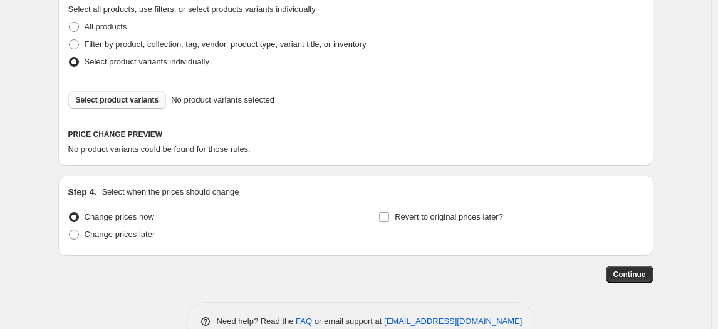 The image size is (718, 329). Describe the element at coordinates (170, 192) in the screenshot. I see `p: Select when the prices should change` at that location.